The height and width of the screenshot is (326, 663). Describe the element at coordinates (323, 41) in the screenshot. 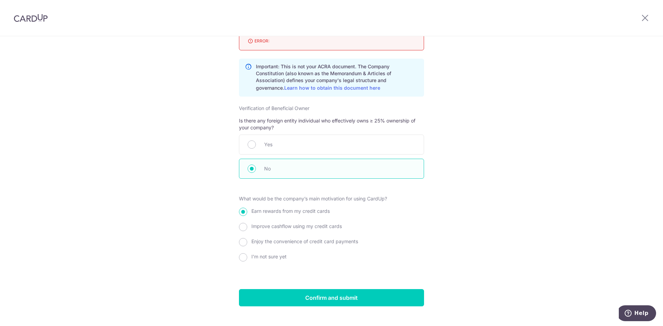

I see `span: ERROR:` at that location.